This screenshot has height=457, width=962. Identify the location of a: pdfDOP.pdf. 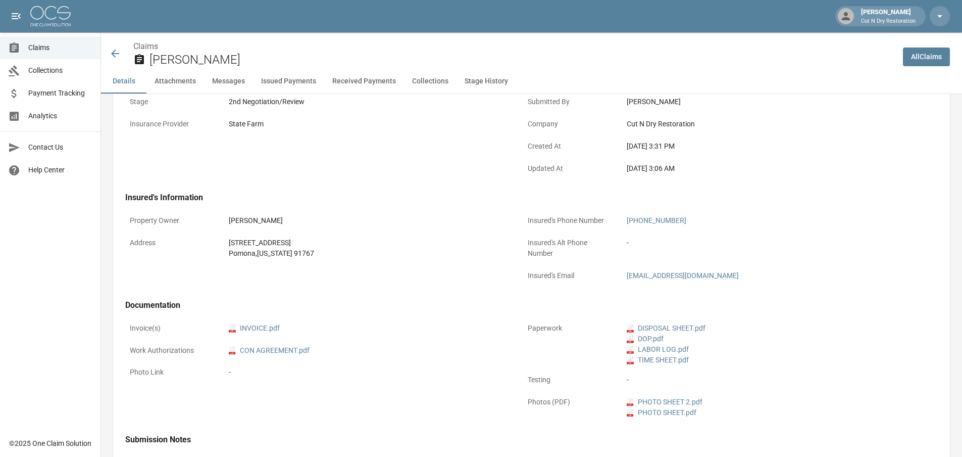
(645, 338).